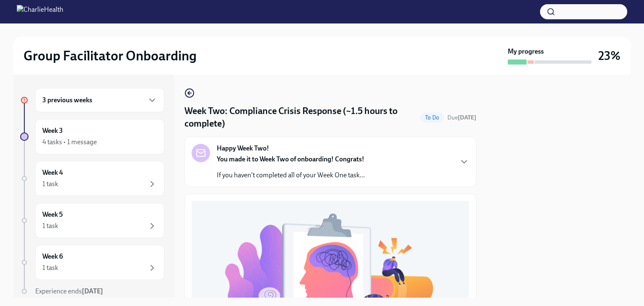 This screenshot has width=644, height=306. Describe the element at coordinates (462, 117) in the screenshot. I see `span: Due` at that location.